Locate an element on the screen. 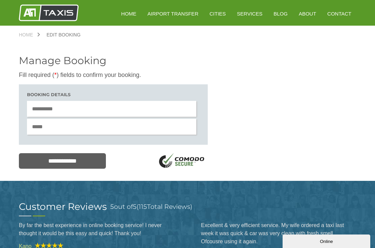 The width and height of the screenshot is (375, 248). span: 115 is located at coordinates (143, 206).